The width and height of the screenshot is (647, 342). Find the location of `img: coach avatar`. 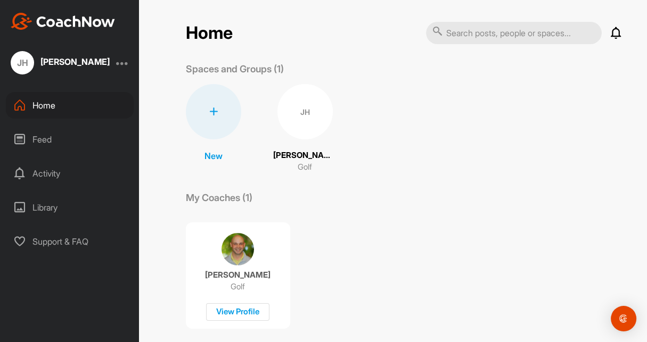

img: coach avatar is located at coordinates (237, 249).